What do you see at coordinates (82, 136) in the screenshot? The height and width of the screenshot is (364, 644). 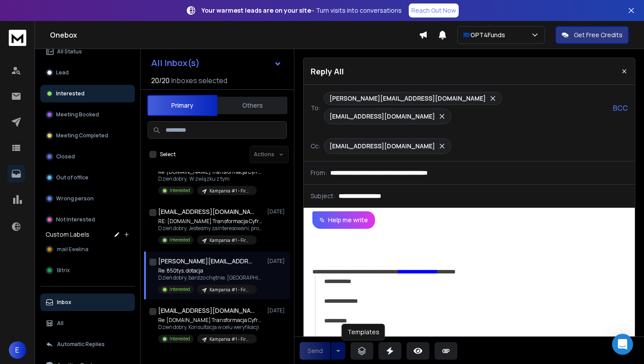 I see `p: Meeting Completed` at bounding box center [82, 136].